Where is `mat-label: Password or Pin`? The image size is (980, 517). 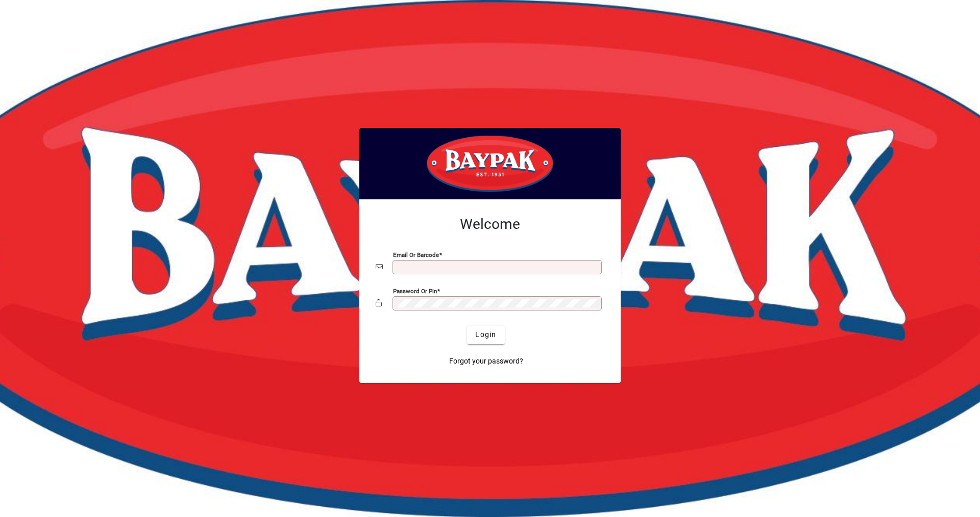
mat-label: Password or Pin is located at coordinates (415, 291).